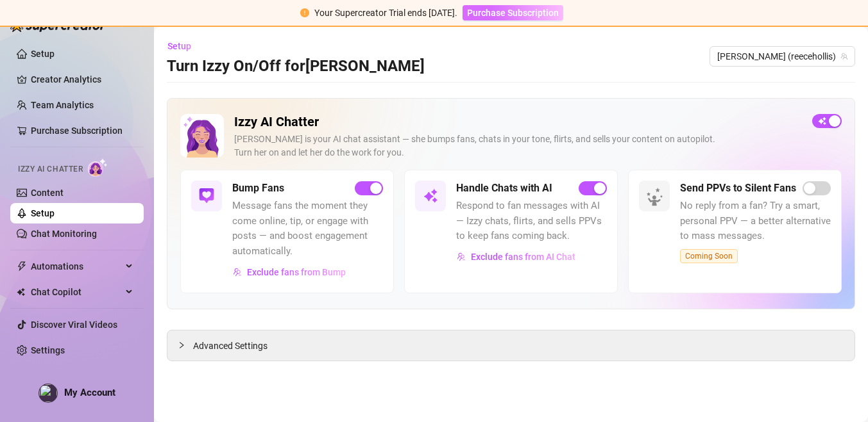 This screenshot has width=868, height=422. What do you see at coordinates (63, 234) in the screenshot?
I see `a: Chat Monitoring` at bounding box center [63, 234].